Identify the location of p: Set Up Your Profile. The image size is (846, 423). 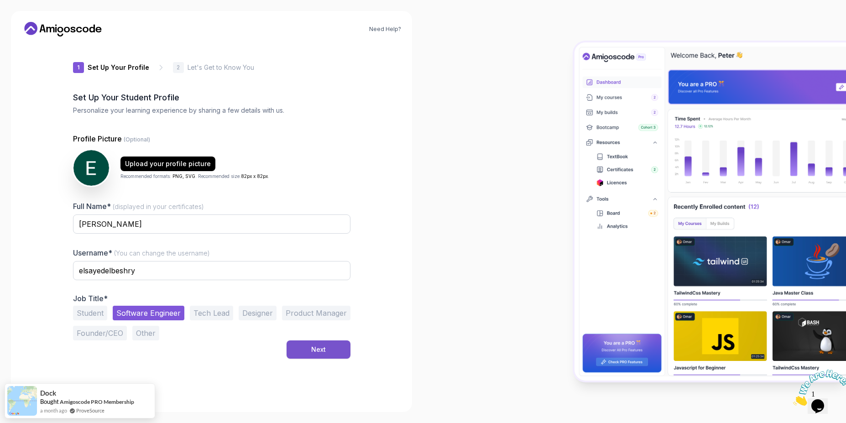
(118, 68).